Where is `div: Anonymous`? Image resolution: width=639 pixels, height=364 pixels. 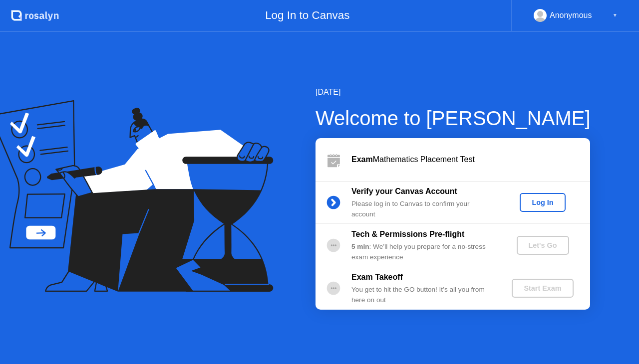 div: Anonymous is located at coordinates (571, 16).